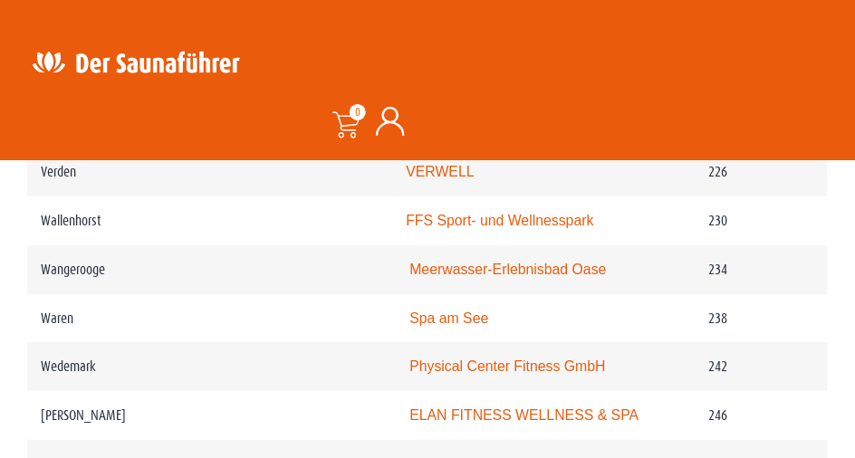 The height and width of the screenshot is (458, 855). Describe the element at coordinates (762, 270) in the screenshot. I see `td: 234` at that location.